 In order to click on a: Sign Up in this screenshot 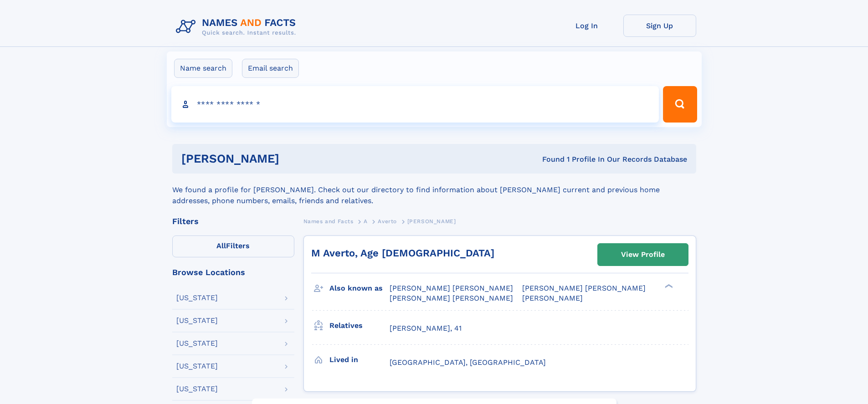, I will do `click(660, 26)`.